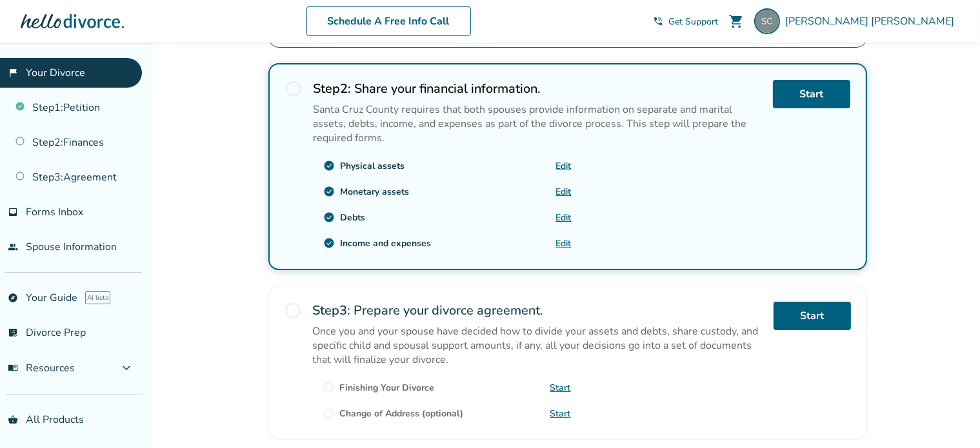 Image resolution: width=980 pixels, height=448 pixels. Describe the element at coordinates (13, 247) in the screenshot. I see `span: people` at that location.